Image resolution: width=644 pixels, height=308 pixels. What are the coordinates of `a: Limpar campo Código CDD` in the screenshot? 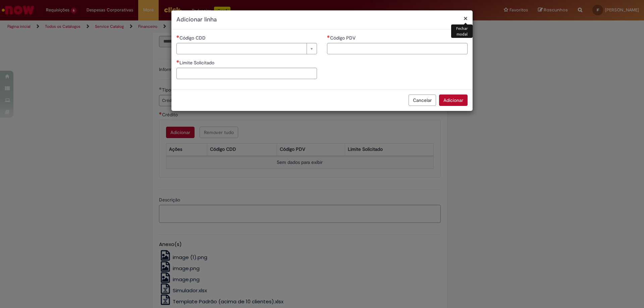 It's located at (246, 49).